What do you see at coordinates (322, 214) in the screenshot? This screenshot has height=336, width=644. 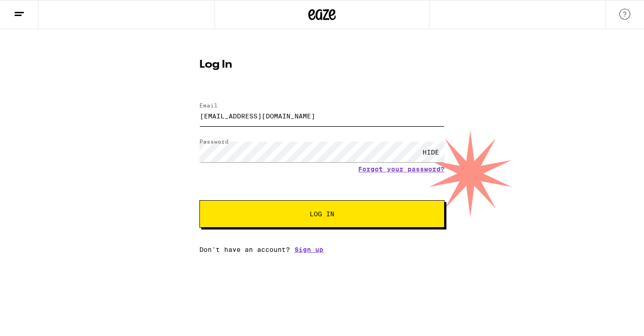 I see `span: Log In` at bounding box center [322, 214].